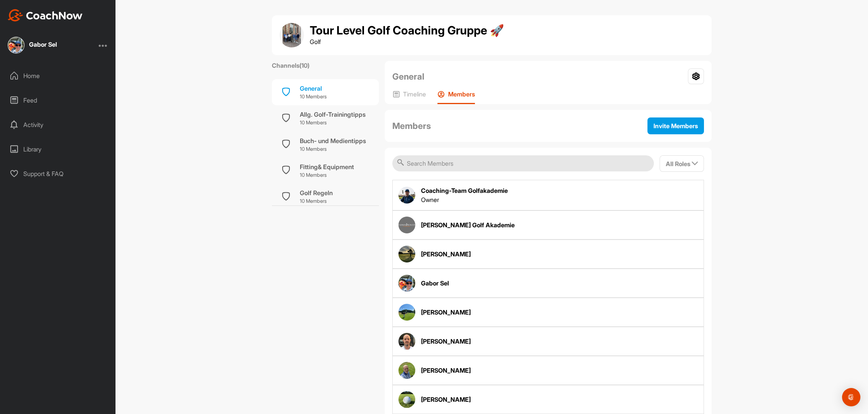  I want to click on span: All Roles, so click(681, 164).